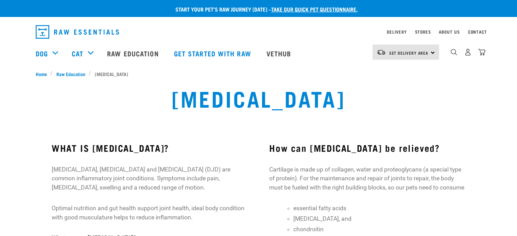 The height and width of the screenshot is (236, 517). What do you see at coordinates (477, 32) in the screenshot?
I see `a: Contact` at bounding box center [477, 32].